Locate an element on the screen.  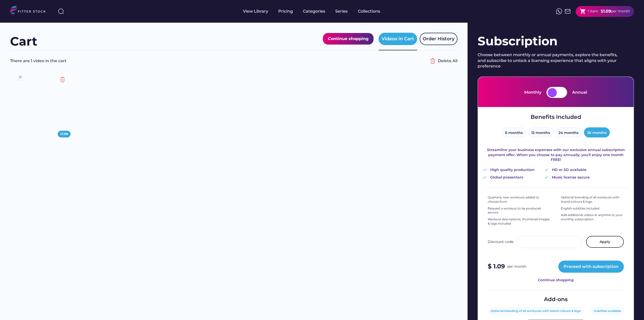
button: 36 months is located at coordinates (597, 133).